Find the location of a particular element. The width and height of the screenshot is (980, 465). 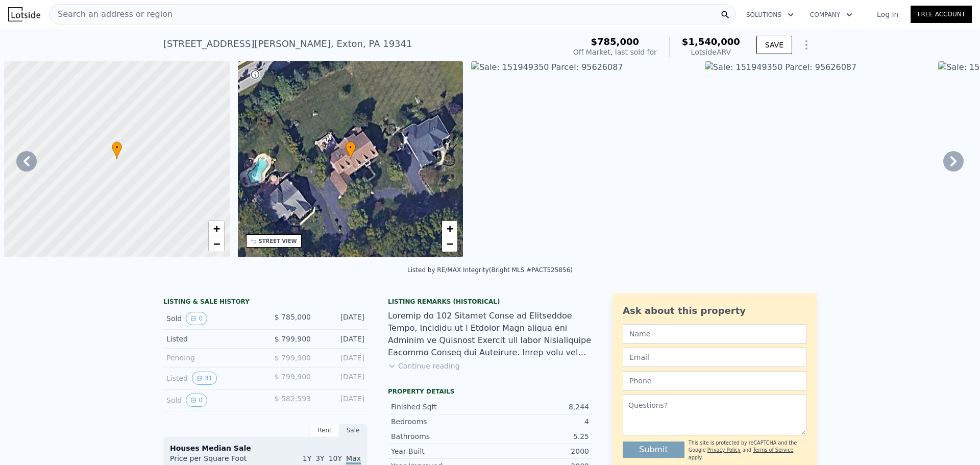

span: $ 582,593 is located at coordinates (292, 398).